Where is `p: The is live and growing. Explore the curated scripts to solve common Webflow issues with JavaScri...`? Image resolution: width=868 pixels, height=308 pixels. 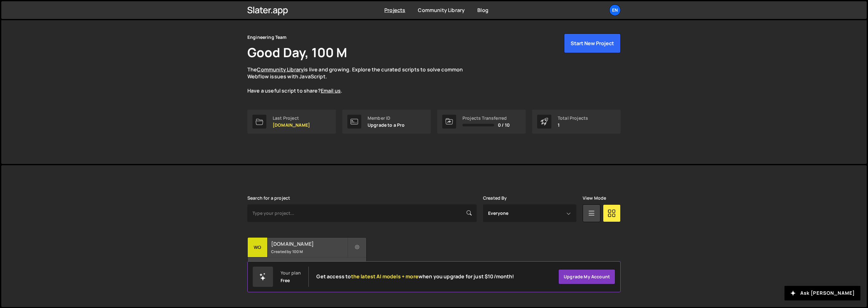
p: The is live and growing. Explore the curated scripts to solve common Webflow issues with JavaScri... is located at coordinates (361, 80).